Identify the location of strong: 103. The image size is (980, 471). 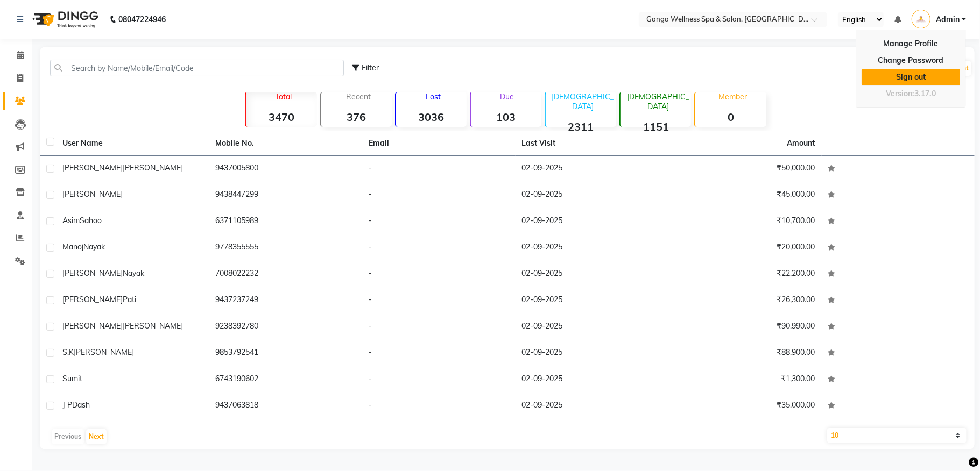
(505, 117).